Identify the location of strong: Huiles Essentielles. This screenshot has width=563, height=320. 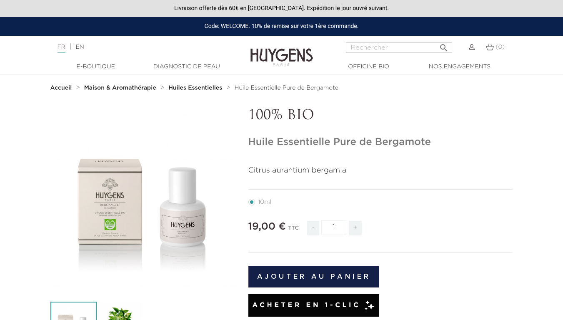
(195, 88).